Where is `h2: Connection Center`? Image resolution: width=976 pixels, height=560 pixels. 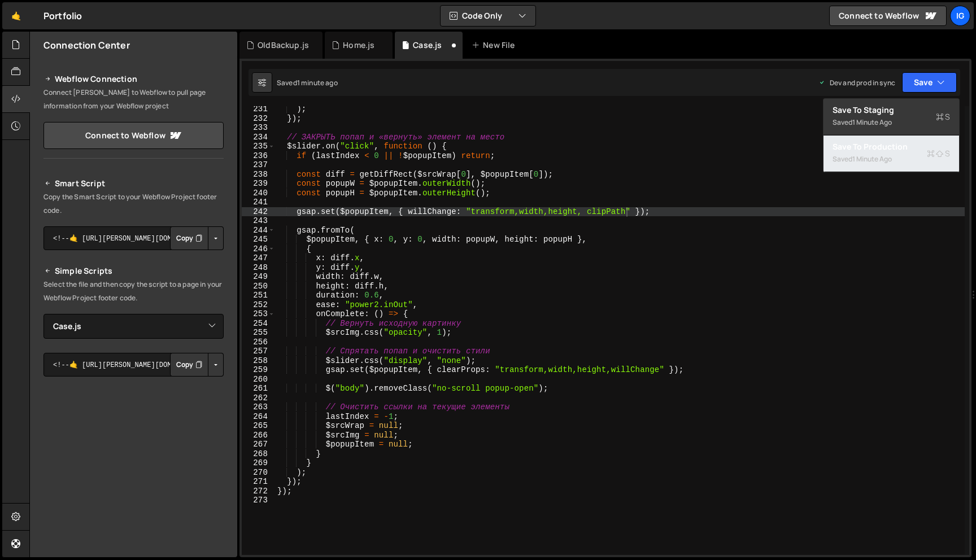 h2: Connection Center is located at coordinates (87, 45).